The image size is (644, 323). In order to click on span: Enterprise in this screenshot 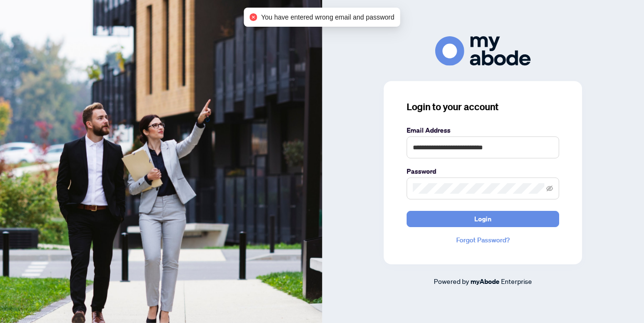, I will do `click(516, 281)`.